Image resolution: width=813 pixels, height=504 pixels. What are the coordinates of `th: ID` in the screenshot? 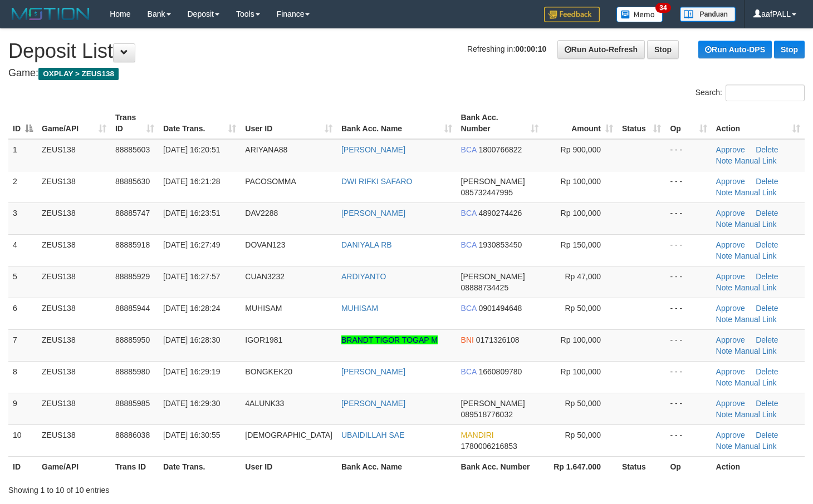 It's located at (23, 467).